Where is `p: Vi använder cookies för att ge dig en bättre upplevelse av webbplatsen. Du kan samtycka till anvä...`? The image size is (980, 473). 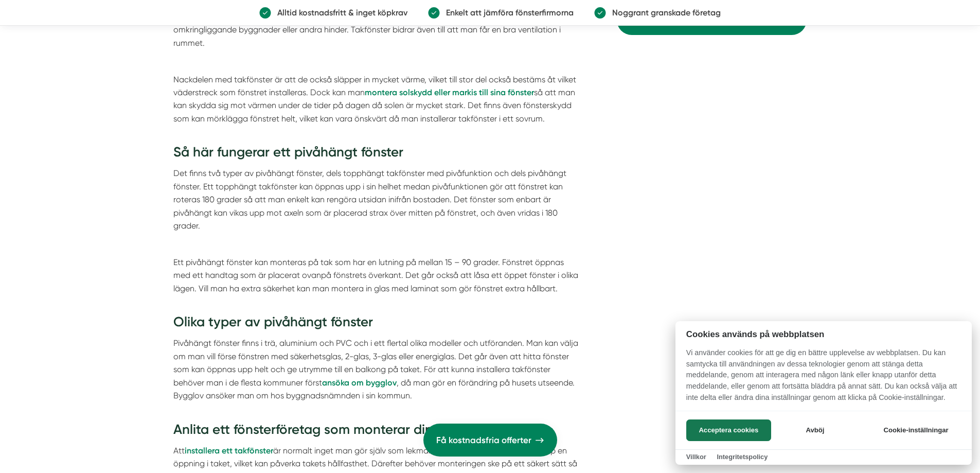
p: Vi använder cookies för att ge dig en bättre upplevelse av webbplatsen. Du kan samtycka till anvä... is located at coordinates (824, 378).